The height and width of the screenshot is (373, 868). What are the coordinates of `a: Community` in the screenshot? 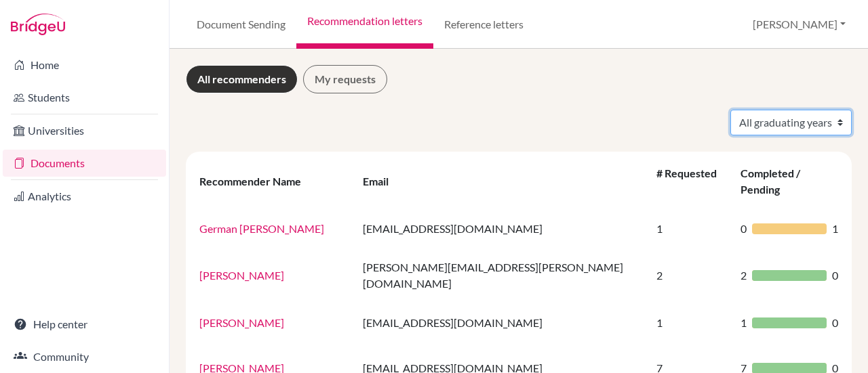 It's located at (84, 357).